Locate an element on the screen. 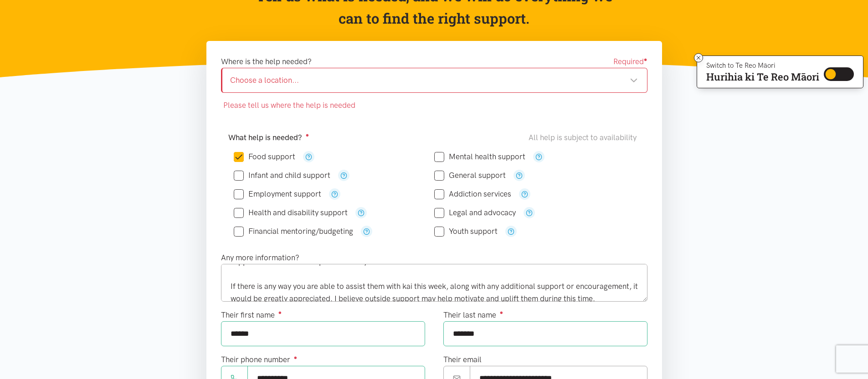  label: Where is the help needed? is located at coordinates (266, 62).